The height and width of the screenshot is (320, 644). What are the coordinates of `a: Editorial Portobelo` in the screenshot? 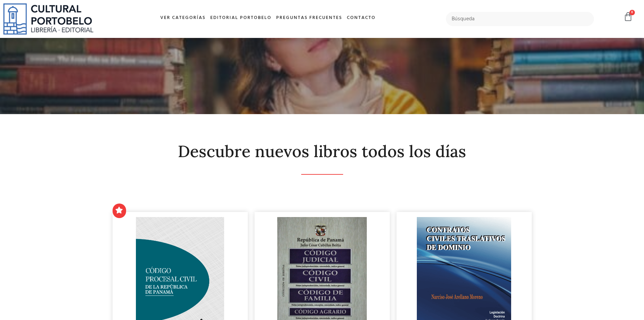 It's located at (240, 18).